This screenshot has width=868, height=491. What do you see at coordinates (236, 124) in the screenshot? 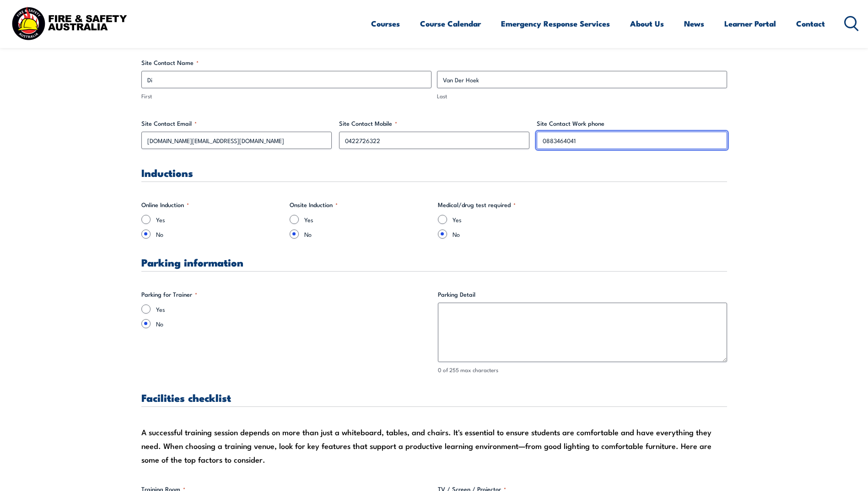
I see `label: Site Contact Email` at bounding box center [236, 124].